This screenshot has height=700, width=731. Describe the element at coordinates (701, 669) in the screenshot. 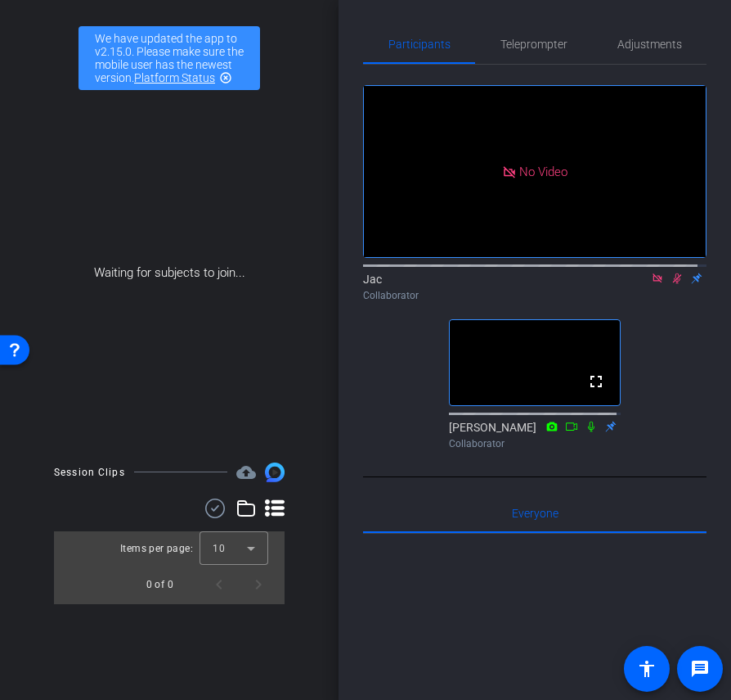

I see `mat-icon: message` at that location.